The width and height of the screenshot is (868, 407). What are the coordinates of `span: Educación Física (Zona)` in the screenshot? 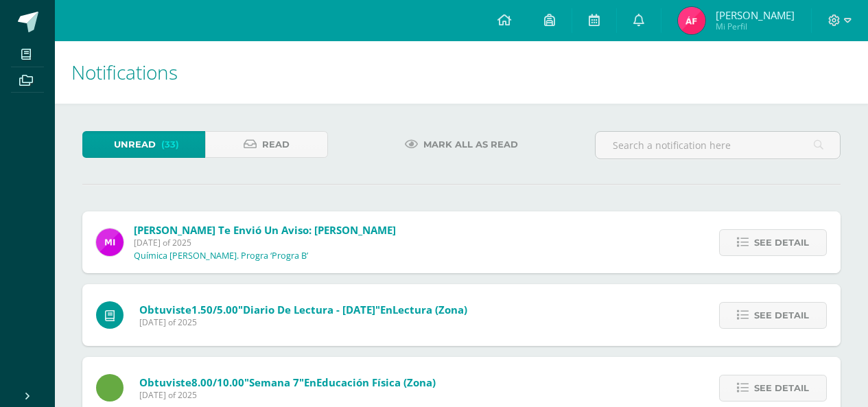 It's located at (376, 383).